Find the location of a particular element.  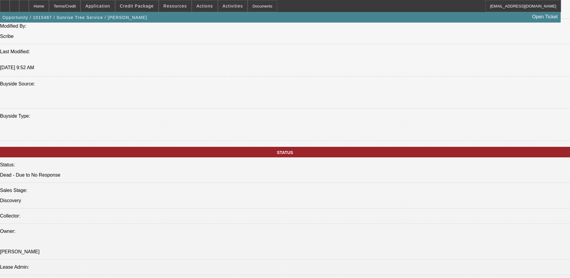

span: Actions is located at coordinates (205, 6).